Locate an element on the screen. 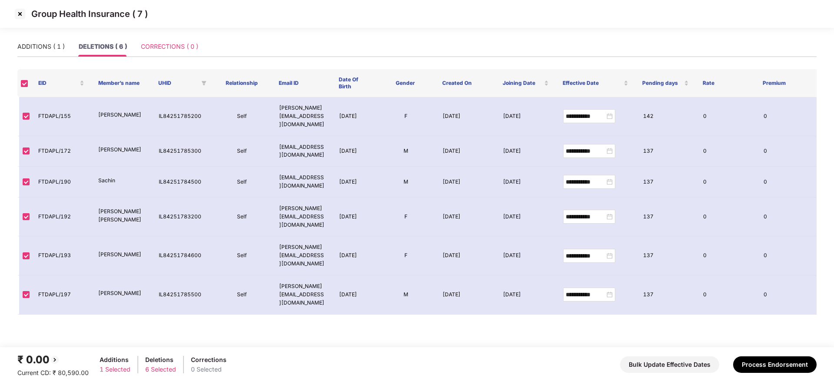  div: ₹ 0.00 is located at coordinates (53, 359).